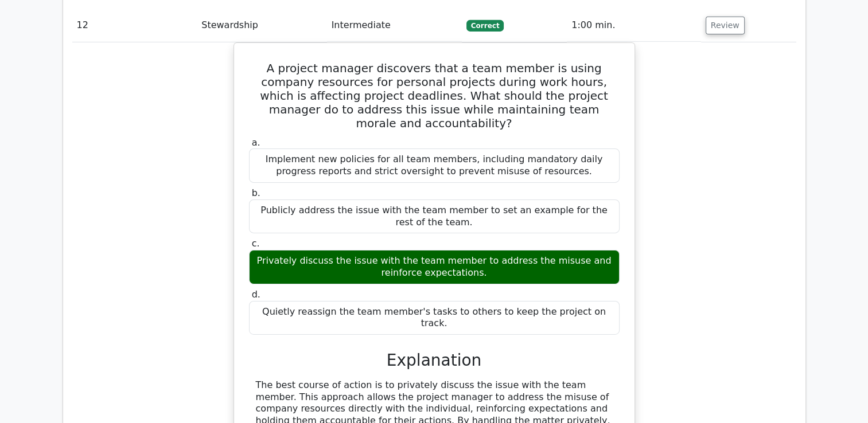 The image size is (868, 423). Describe the element at coordinates (434, 361) in the screenshot. I see `h3: Explanation` at that location.